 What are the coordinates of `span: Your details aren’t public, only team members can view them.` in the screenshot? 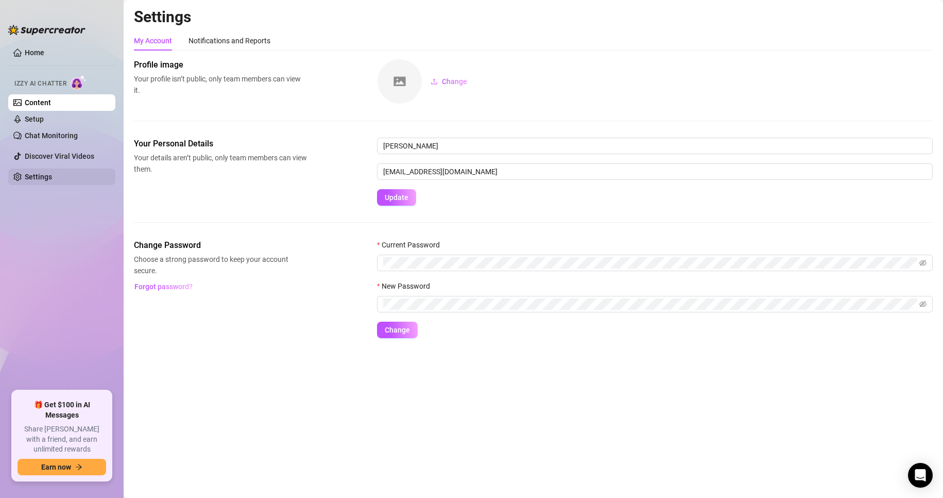 It's located at (220, 163).